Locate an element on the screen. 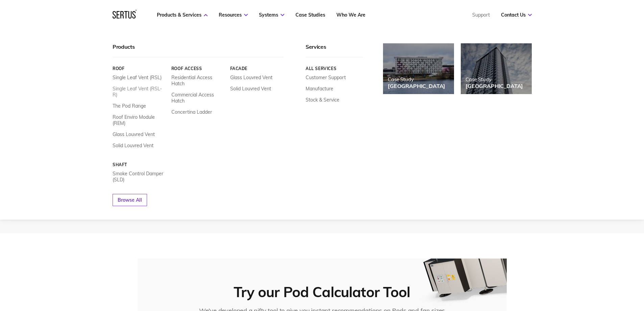  a: Roof Enviro Module (REM) is located at coordinates (139, 120).